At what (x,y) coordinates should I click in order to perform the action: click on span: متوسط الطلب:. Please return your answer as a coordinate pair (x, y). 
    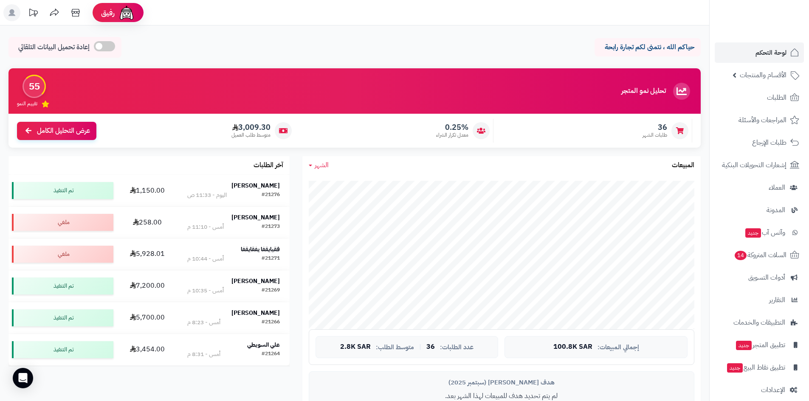
    Looking at the image, I should click on (395, 347).